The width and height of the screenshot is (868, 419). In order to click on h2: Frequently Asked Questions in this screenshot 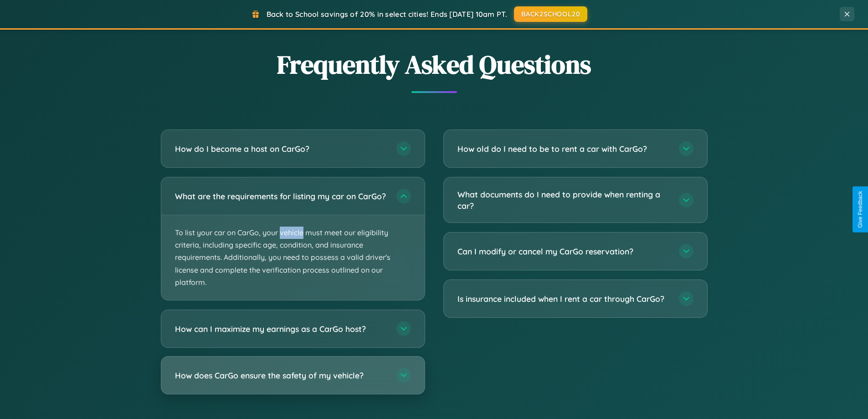, I will do `click(434, 64)`.